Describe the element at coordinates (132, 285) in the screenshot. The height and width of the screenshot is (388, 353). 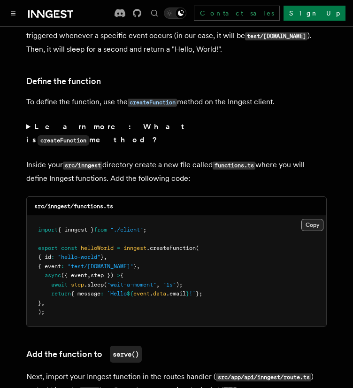
I see `span: "wait-a-moment"` at that location.